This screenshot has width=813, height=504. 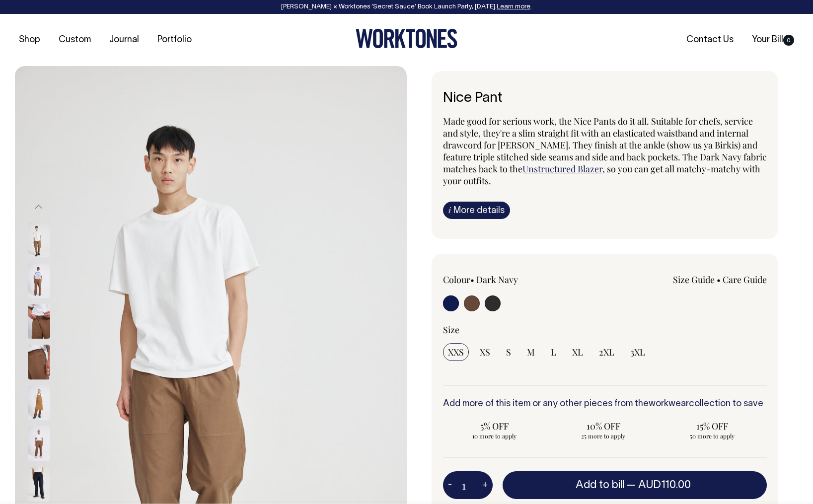 I want to click on button: Add to bill —AUD110.00, so click(x=635, y=485).